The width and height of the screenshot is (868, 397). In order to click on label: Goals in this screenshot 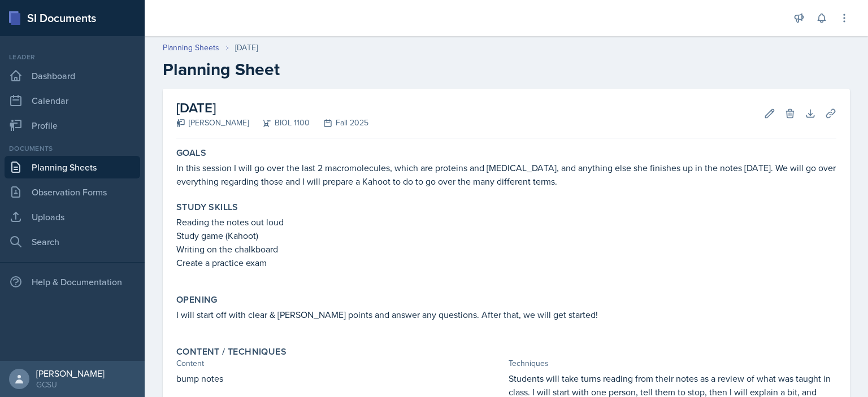, I will do `click(191, 153)`.